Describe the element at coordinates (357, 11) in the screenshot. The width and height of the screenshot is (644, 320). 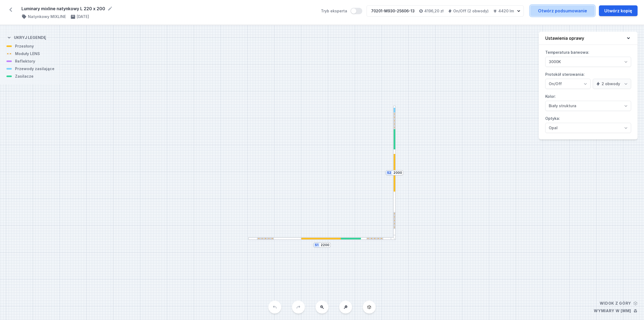
I see `button: Tryb eksperta` at that location.